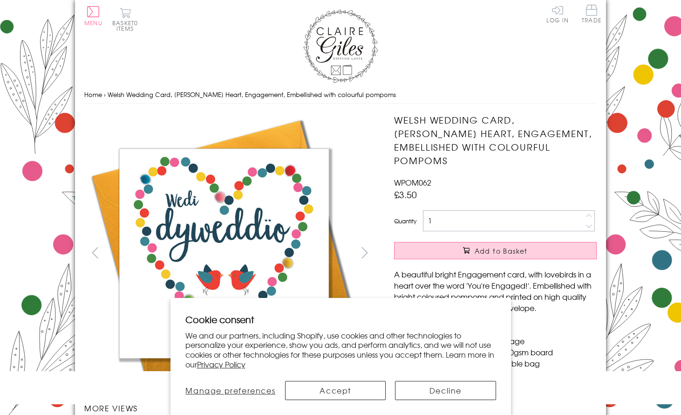  What do you see at coordinates (93, 23) in the screenshot?
I see `span: Menu` at bounding box center [93, 23].